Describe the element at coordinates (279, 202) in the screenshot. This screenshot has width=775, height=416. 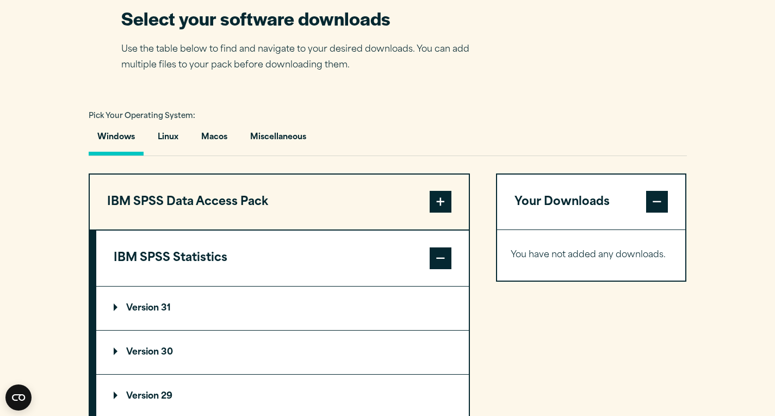
I see `button: IBM SPSS Data Access Pack` at that location.